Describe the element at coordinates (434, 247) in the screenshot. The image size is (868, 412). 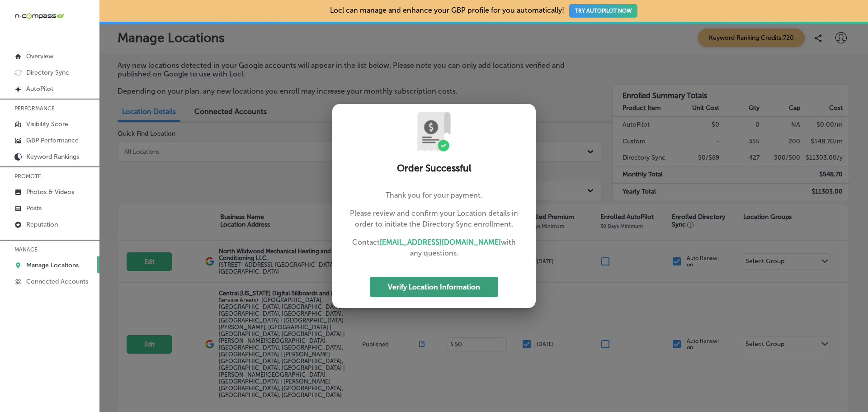
I see `p: Contact with any questions.` at that location.